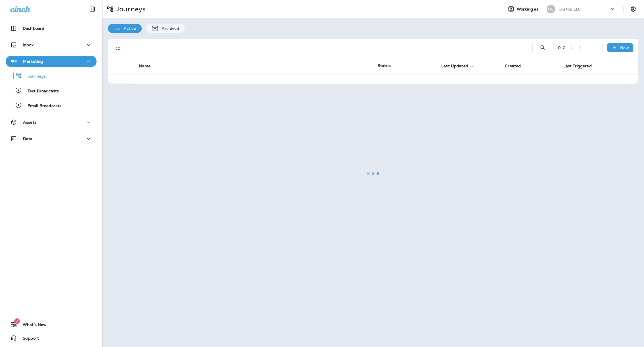  Describe the element at coordinates (42, 106) in the screenshot. I see `p: Email Broadcasts` at that location.